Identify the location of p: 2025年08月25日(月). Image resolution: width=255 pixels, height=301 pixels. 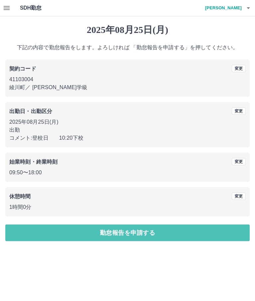
(128, 122).